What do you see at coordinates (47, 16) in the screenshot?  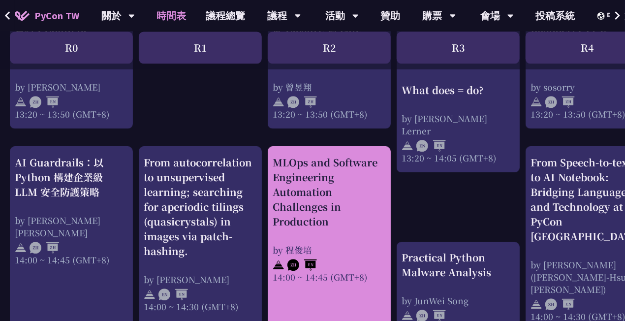 I see `a: PyCon TW` at bounding box center [47, 16].